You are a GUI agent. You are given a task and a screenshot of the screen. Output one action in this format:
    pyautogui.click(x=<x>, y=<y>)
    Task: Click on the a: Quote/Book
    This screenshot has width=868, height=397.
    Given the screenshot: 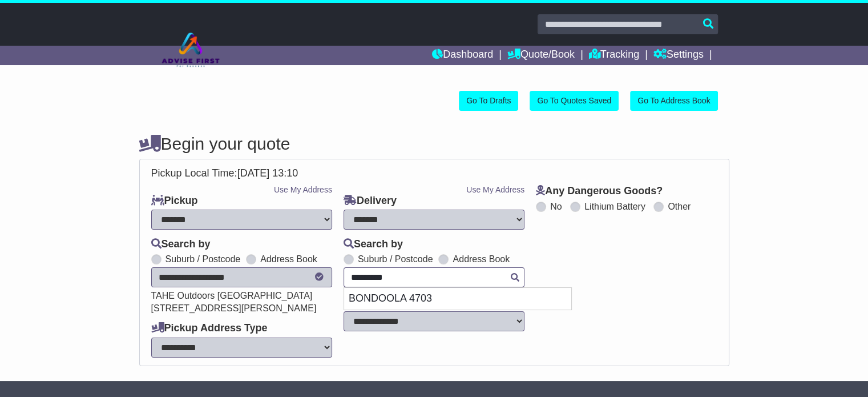 What is the action you would take?
    pyautogui.click(x=541, y=55)
    